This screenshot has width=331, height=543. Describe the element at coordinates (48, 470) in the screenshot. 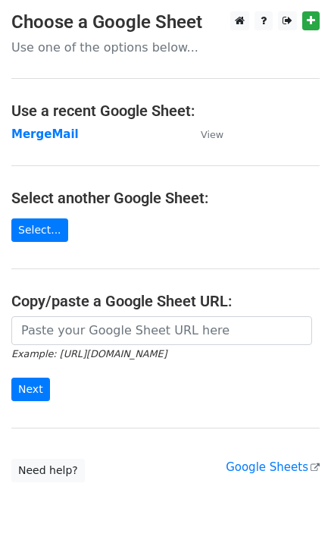

I see `a: Need help?` at that location.